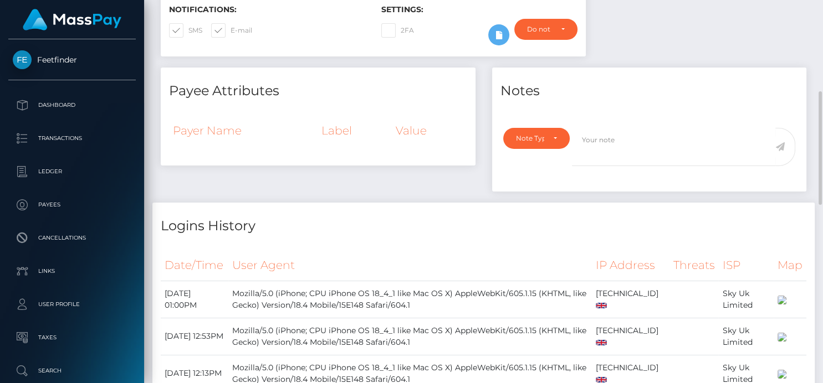 The width and height of the screenshot is (823, 383). Describe the element at coordinates (72, 172) in the screenshot. I see `a: Ledger` at that location.